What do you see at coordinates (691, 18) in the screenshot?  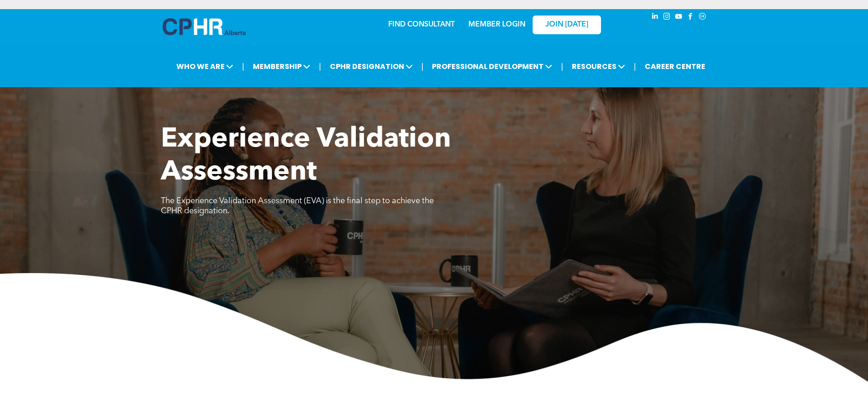 I see `a: facebook` at bounding box center [691, 18].